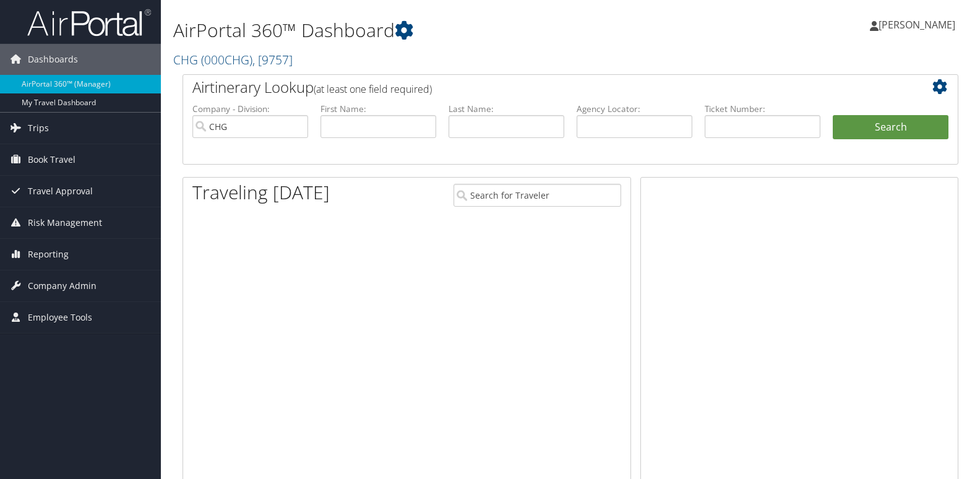  What do you see at coordinates (537, 195) in the screenshot?
I see `input: Search for Traveler` at bounding box center [537, 195].